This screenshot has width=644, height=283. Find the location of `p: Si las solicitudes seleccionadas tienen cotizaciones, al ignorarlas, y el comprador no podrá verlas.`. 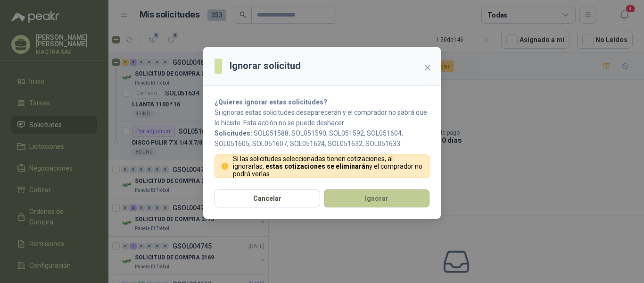

p: Si las solicitudes seleccionadas tienen cotizaciones, al ignorarlas, y el comprador no podrá verlas. is located at coordinates (328, 166).